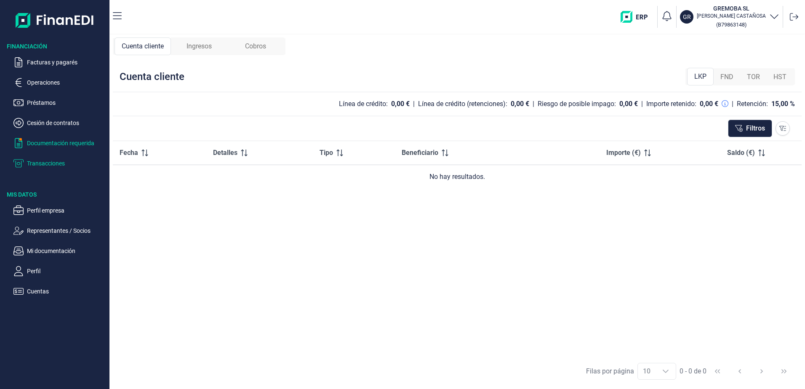 Image resolution: width=805 pixels, height=389 pixels. What do you see at coordinates (225, 153) in the screenshot?
I see `span: Detalles` at bounding box center [225, 153].